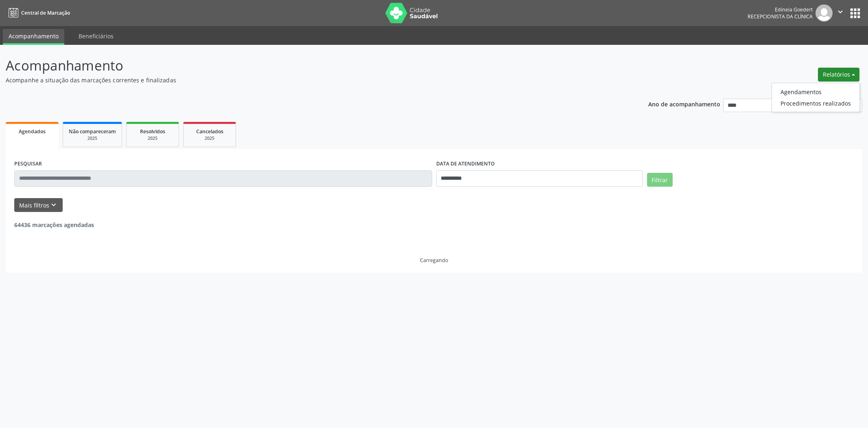 The height and width of the screenshot is (428, 868). I want to click on span: Agendados, so click(32, 131).